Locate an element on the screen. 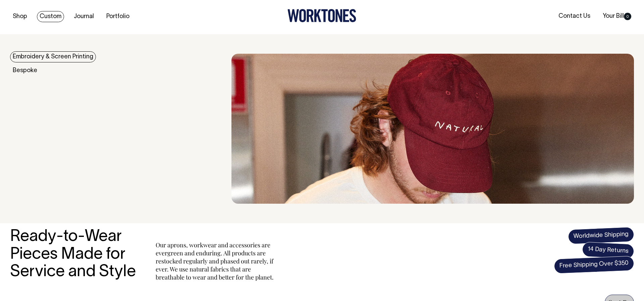  span: Free Shipping Over $350 is located at coordinates (594, 265).